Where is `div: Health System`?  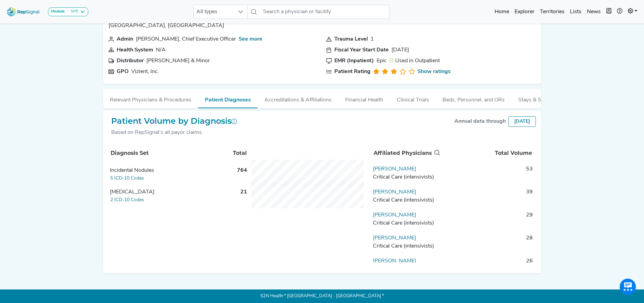 div: Health System is located at coordinates (135, 50).